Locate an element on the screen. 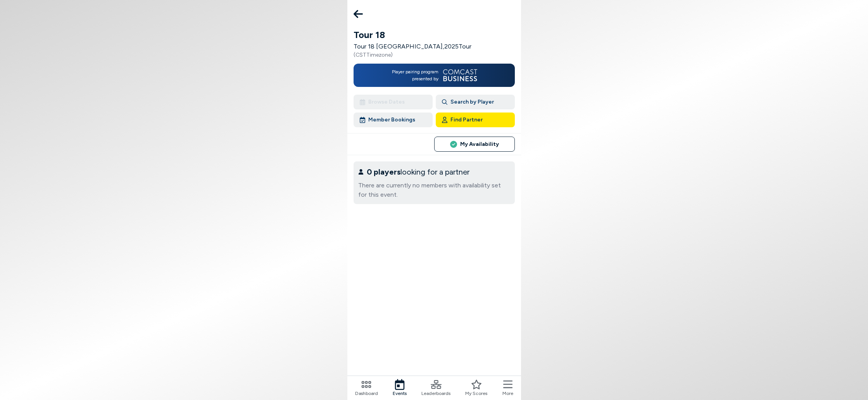 This screenshot has height=400, width=868. span: Leaderboards is located at coordinates (436, 393).